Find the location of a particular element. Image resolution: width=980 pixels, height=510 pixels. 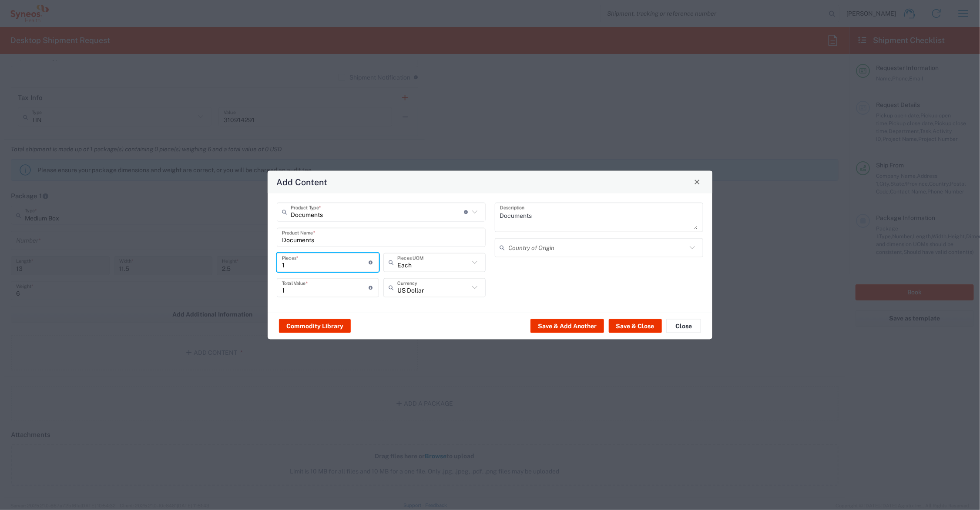

button: Save & Close is located at coordinates (636, 326).